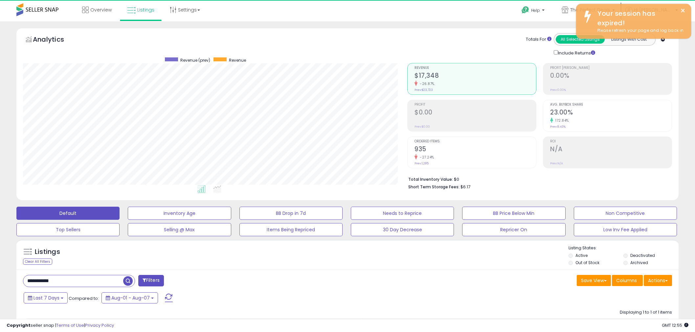 Image resolution: width=695 pixels, height=332 pixels. What do you see at coordinates (643, 256) in the screenshot?
I see `label: Deactivated` at bounding box center [643, 256].